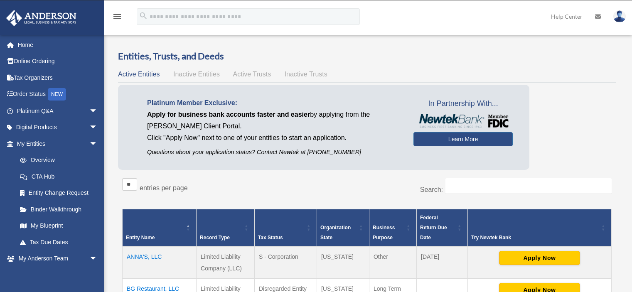  What do you see at coordinates (58, 94) in the screenshot?
I see `a: Order StatusNEW` at bounding box center [58, 94].